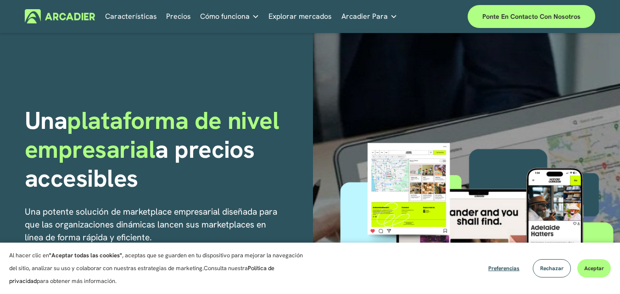 Image resolution: width=620 pixels, height=294 pixels. What do you see at coordinates (225, 16) in the screenshot?
I see `font: Cómo funciona` at bounding box center [225, 16].